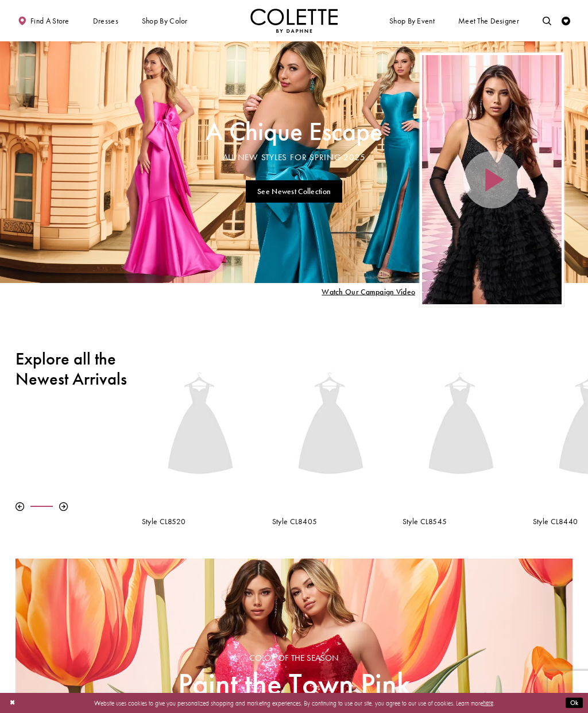 The height and width of the screenshot is (713, 588). Describe the element at coordinates (489, 21) in the screenshot. I see `span: Meet the designer` at that location.